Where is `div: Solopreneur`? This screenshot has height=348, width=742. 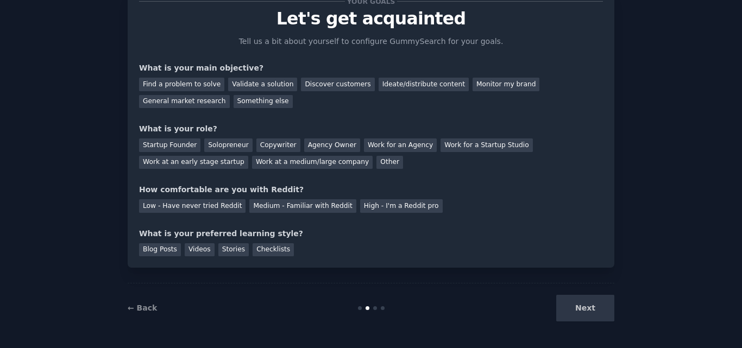
div: Solopreneur is located at coordinates (228, 145).